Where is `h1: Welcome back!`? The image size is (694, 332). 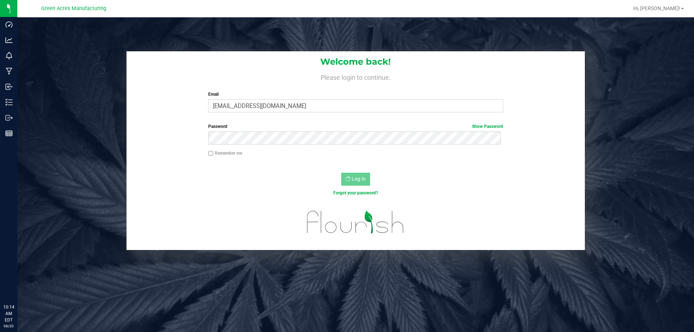
h1: Welcome back! is located at coordinates (356, 62).